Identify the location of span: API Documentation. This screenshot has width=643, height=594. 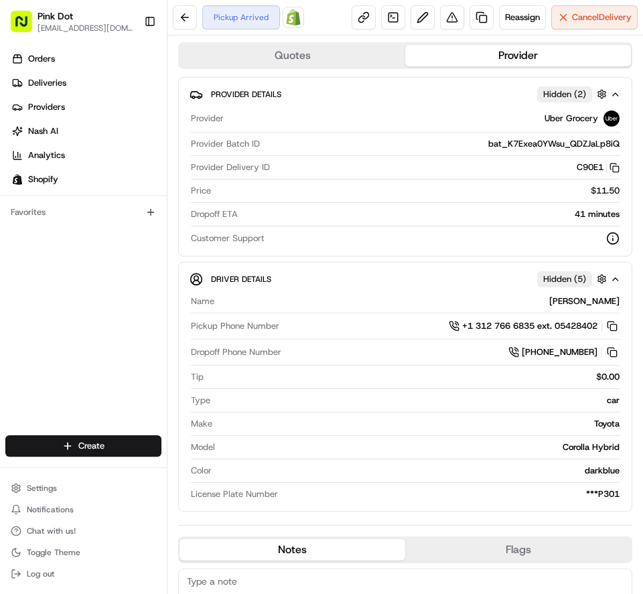
(171, 306).